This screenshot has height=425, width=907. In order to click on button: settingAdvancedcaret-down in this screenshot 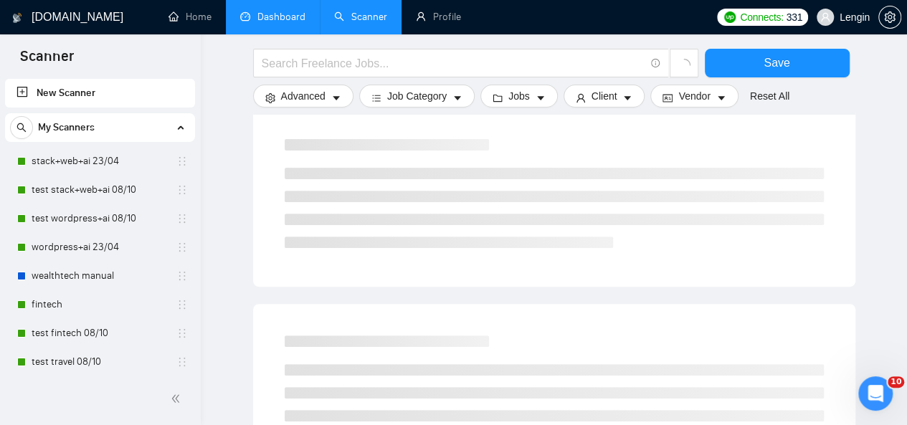, I will do `click(303, 96)`.